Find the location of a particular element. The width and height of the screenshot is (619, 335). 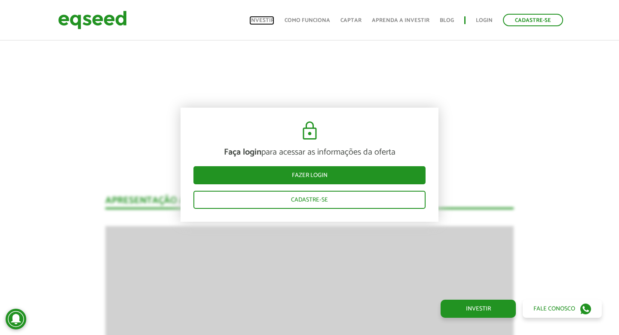

a: Aprenda a investir is located at coordinates (401, 20).